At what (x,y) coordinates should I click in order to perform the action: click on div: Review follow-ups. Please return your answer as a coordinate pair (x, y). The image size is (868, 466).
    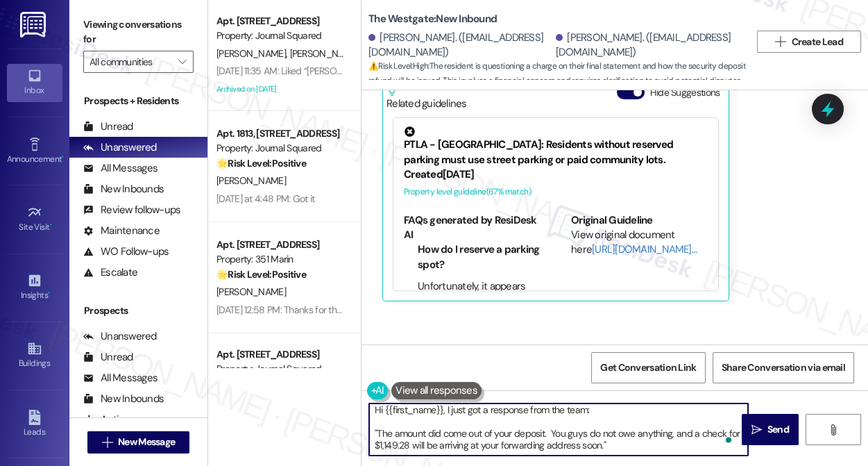
    Looking at the image, I should click on (132, 209).